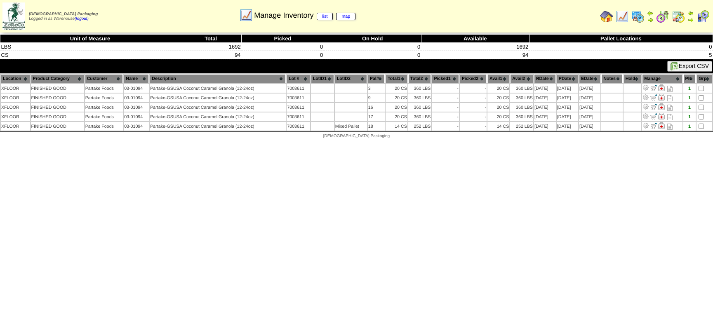  Describe the element at coordinates (633, 79) in the screenshot. I see `th: Hold` at that location.